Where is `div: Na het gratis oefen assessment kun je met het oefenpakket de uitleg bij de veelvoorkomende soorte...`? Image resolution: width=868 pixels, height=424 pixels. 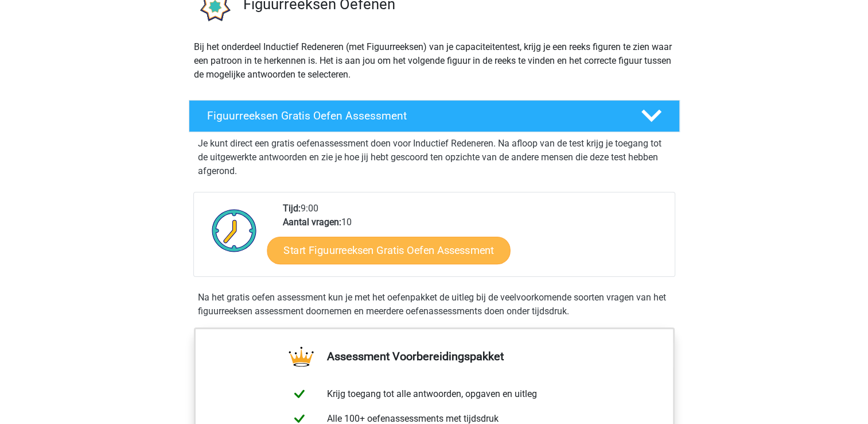 div: Na het gratis oefen assessment kun je met het oefenpakket de uitleg bij de veelvoorkomende soorte... is located at coordinates (434, 305).